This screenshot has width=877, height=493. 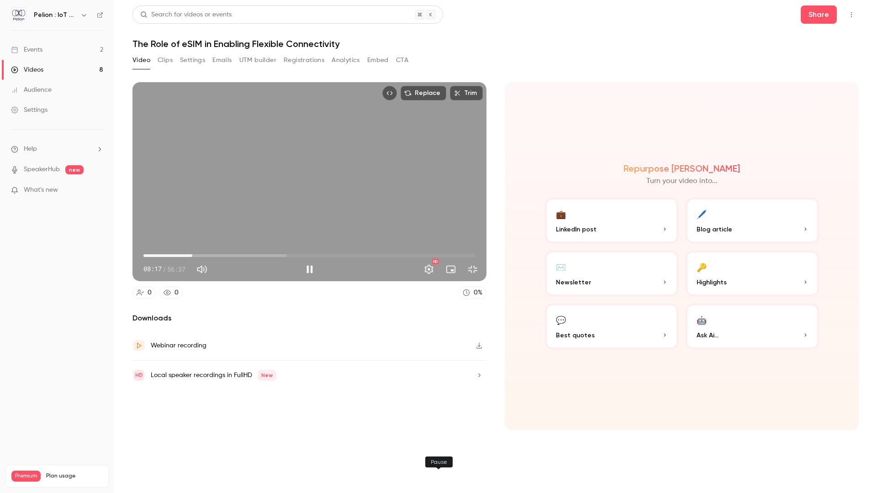 What do you see at coordinates (186, 15) in the screenshot?
I see `div: Search for videos or events` at bounding box center [186, 15].